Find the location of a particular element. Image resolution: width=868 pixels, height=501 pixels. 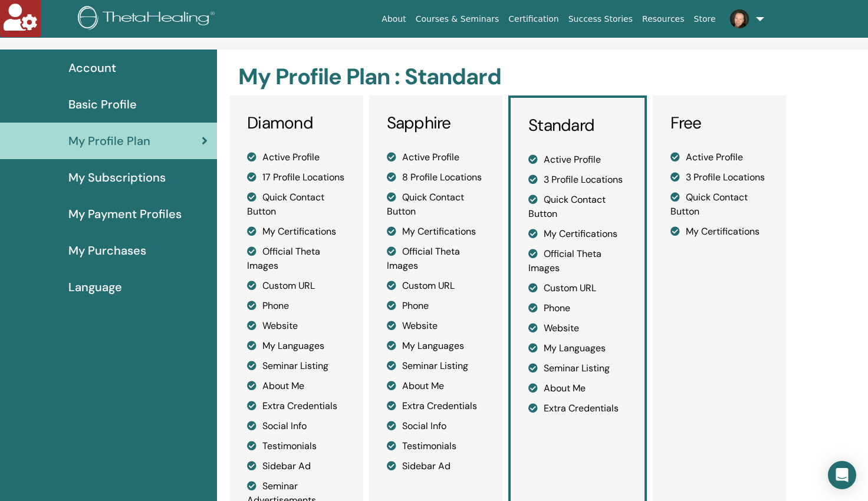

h2: My Profile Plan : Standard is located at coordinates (511, 77).